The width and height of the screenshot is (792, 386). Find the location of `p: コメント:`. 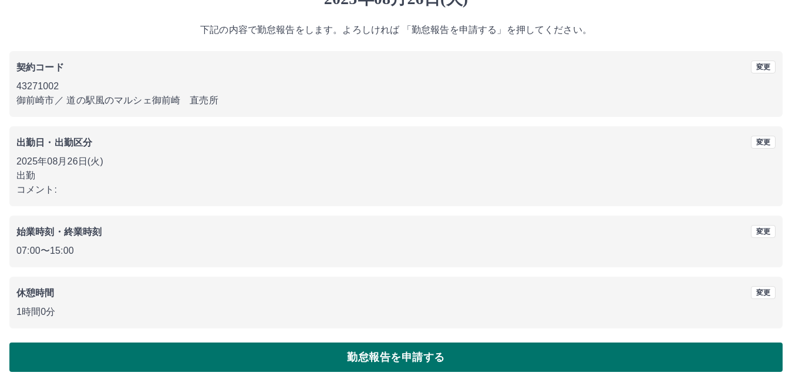

p: コメント: is located at coordinates (396, 190).